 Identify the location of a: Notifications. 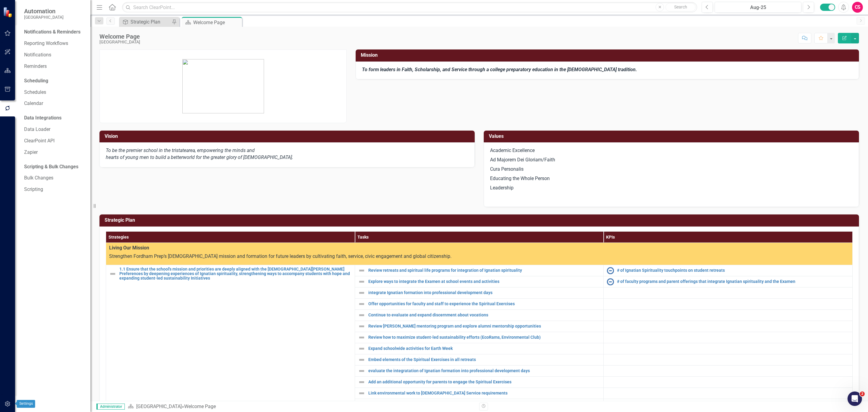
(54, 55).